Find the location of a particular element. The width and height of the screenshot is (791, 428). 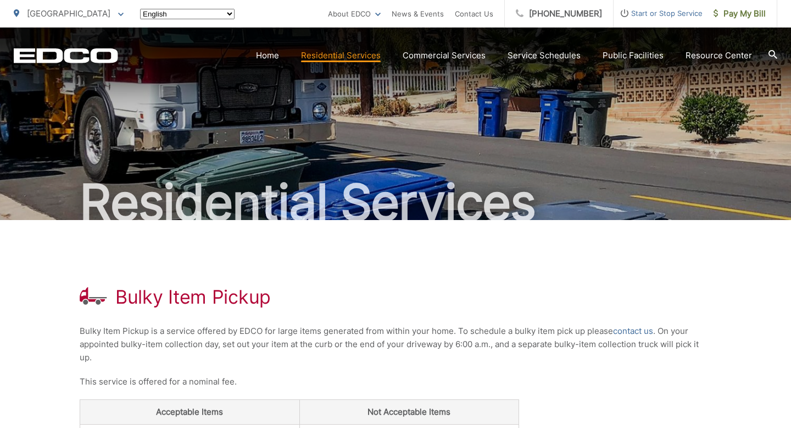

a: About EDCO is located at coordinates (354, 14).